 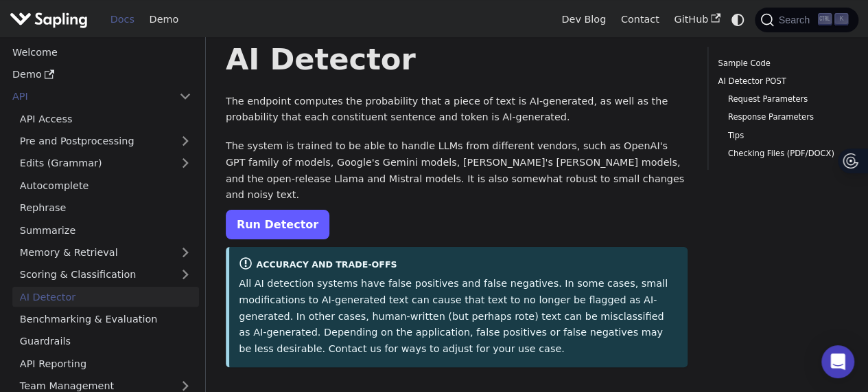 What do you see at coordinates (48, 20) in the screenshot?
I see `img: Sapling.ai` at bounding box center [48, 20].